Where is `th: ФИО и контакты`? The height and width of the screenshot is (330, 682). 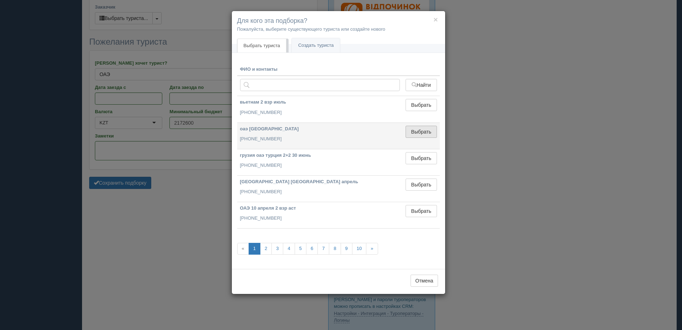
th: ФИО и контакты is located at coordinates (320, 70).